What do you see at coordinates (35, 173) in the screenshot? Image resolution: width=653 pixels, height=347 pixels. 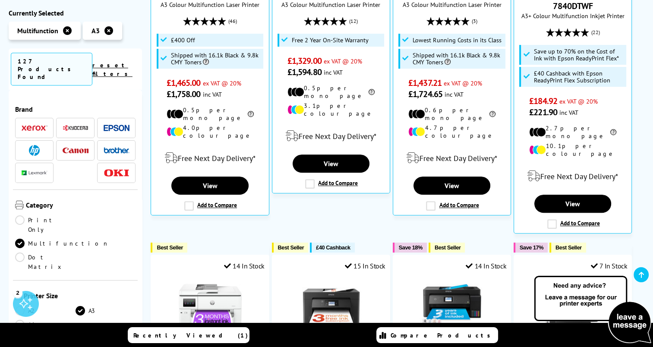 I see `img: Lexmark` at bounding box center [35, 173].